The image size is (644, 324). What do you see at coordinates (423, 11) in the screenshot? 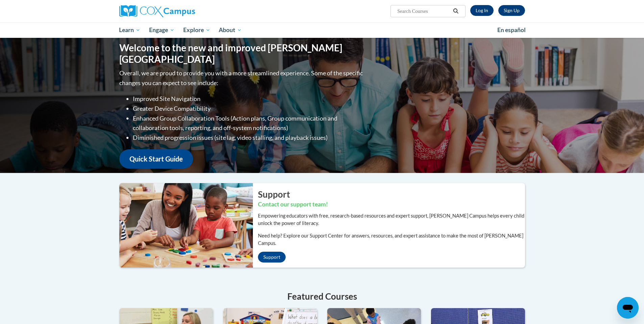
I see `input: Search Courses` at bounding box center [423, 11].